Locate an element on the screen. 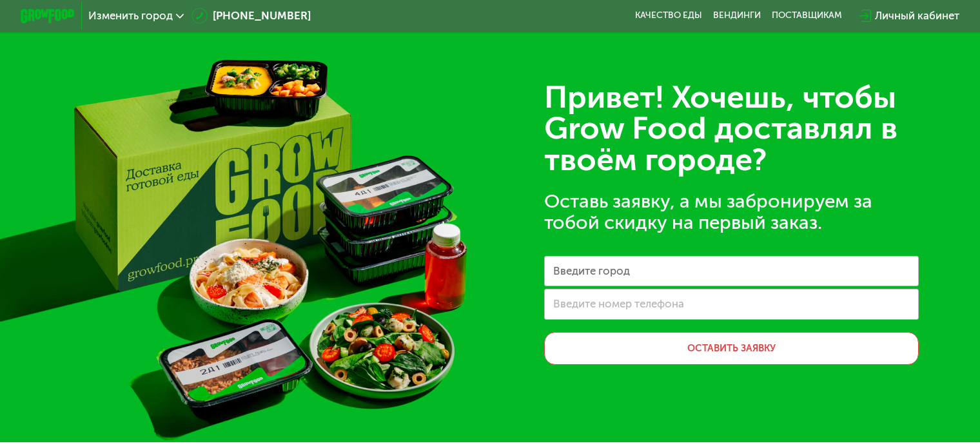  span: Изменить город is located at coordinates (130, 16).